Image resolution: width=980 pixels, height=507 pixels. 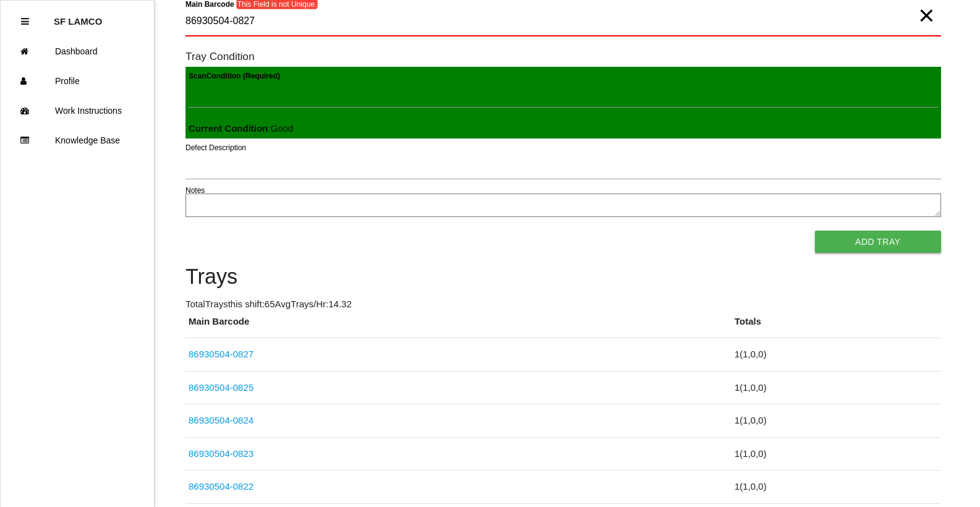 What do you see at coordinates (77, 51) in the screenshot?
I see `a: Dashboard` at bounding box center [77, 51].